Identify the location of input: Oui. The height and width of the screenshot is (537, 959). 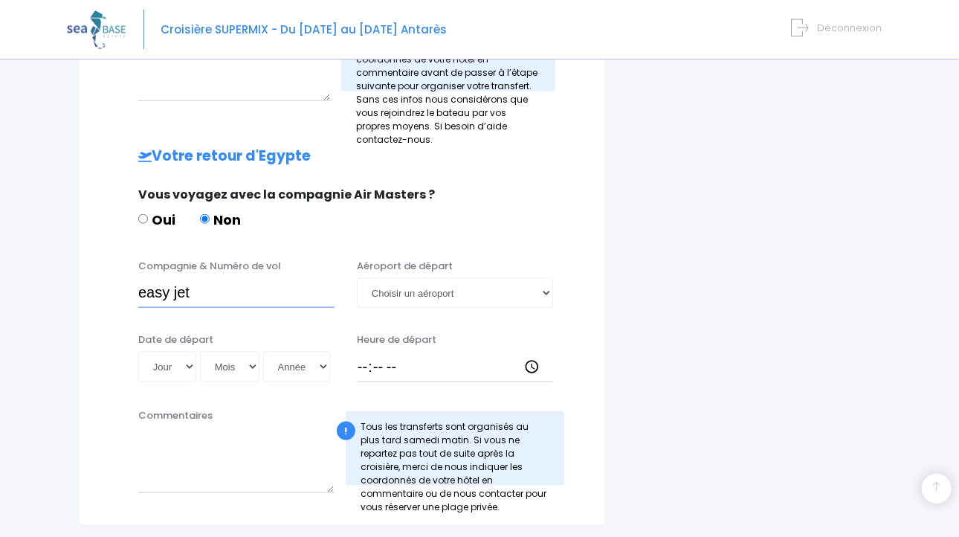
(143, 219).